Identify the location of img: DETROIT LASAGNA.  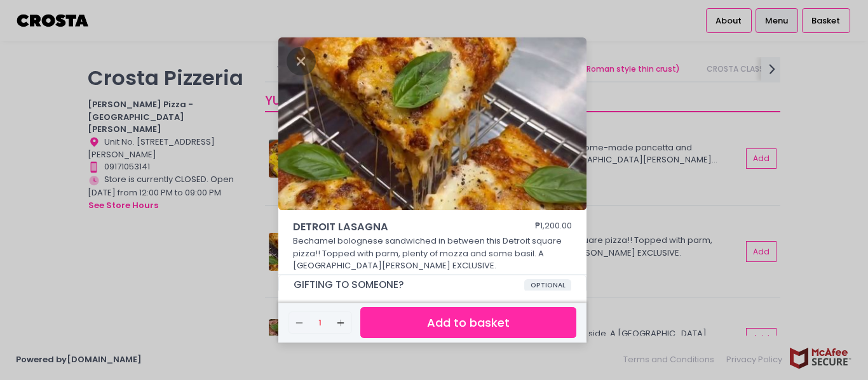
(432, 124).